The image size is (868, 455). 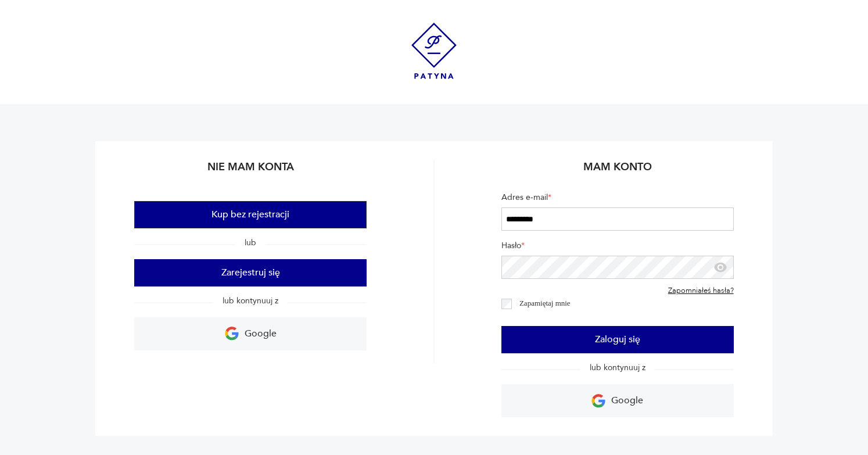 I want to click on button: Kup bez rejestracji, so click(x=251, y=215).